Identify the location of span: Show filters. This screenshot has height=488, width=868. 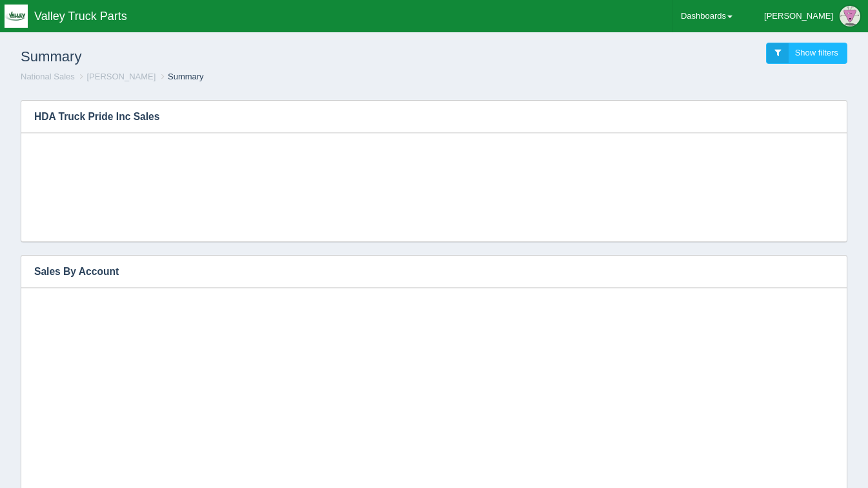
(817, 52).